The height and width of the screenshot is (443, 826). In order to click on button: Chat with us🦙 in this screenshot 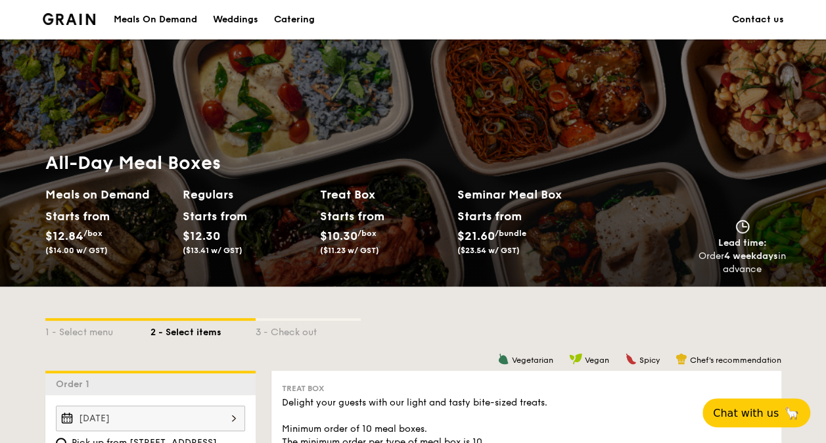, I will do `click(756, 413)`.